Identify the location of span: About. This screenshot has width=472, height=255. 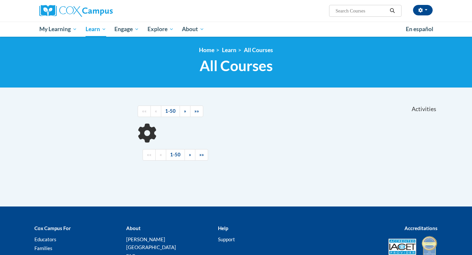
(193, 29).